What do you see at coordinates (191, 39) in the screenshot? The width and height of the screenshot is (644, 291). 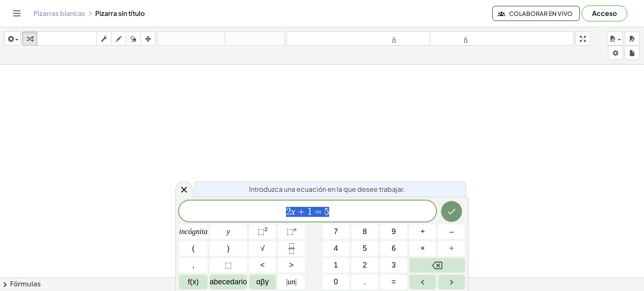 I see `font: deshacer` at bounding box center [191, 39].